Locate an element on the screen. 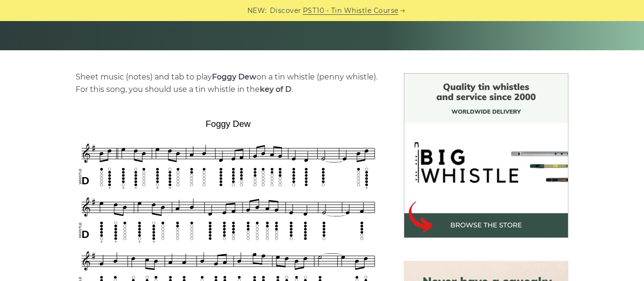 The height and width of the screenshot is (281, 644). strong: key of D is located at coordinates (276, 89).